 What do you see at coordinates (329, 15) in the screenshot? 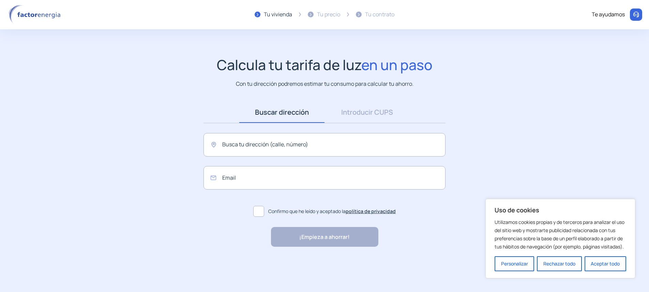
I see `div: Tu precio` at bounding box center [329, 15].